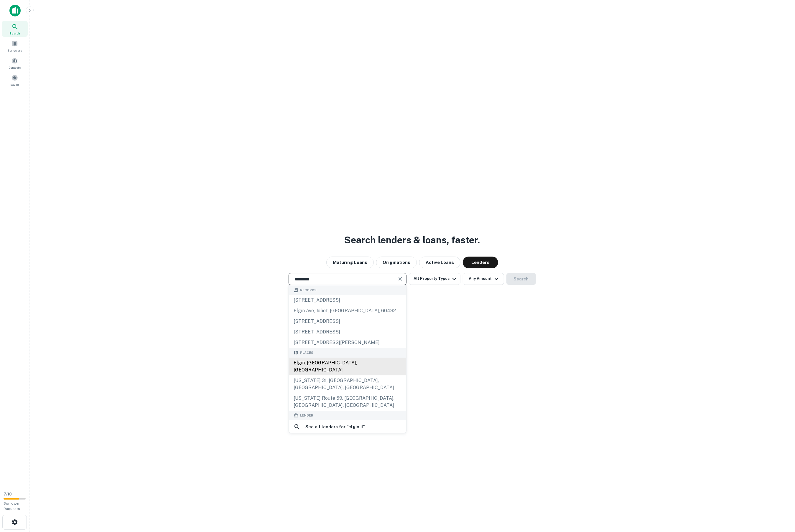  I want to click on h3: Search lenders & loans, faster., so click(412, 240).